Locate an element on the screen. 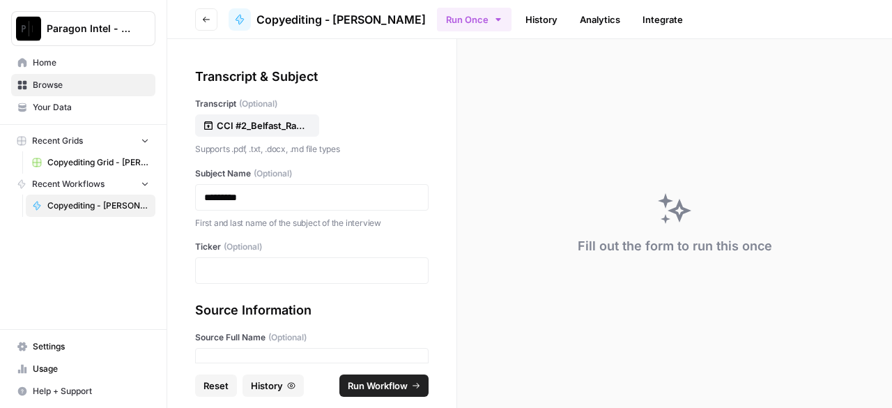 The image size is (892, 408). span: Browse is located at coordinates (91, 85).